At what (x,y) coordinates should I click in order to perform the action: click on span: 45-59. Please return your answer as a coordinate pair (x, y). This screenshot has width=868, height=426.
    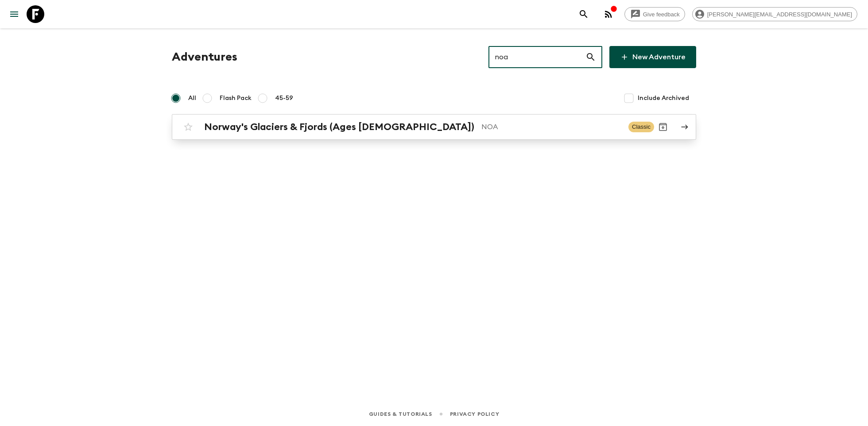
    Looking at the image, I should click on (284, 98).